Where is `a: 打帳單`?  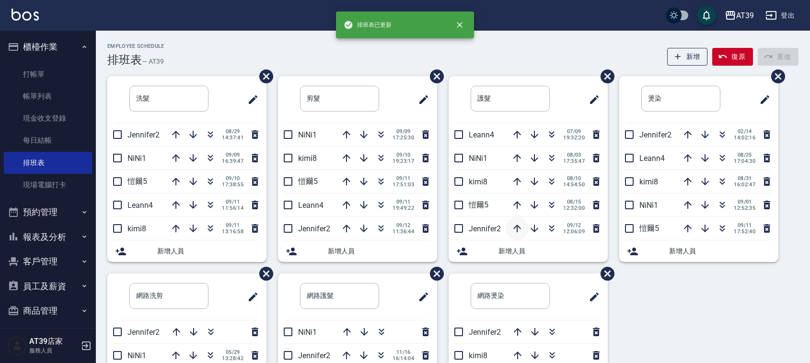 a: 打帳單 is located at coordinates (48, 74).